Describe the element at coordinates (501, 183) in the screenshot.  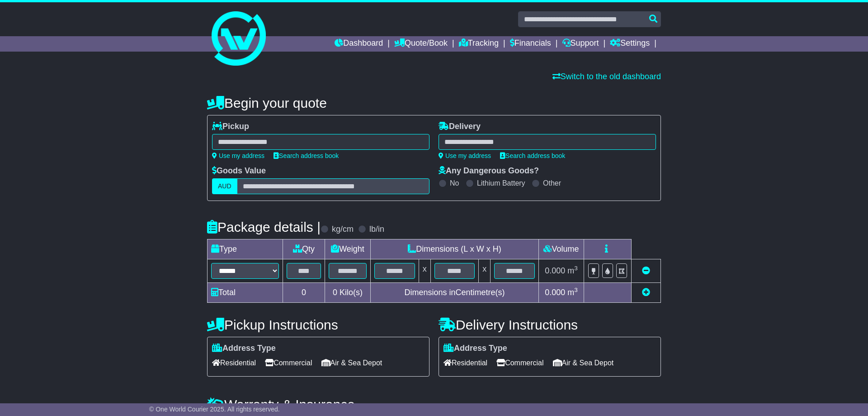
I see `label: Lithium Battery` at that location.